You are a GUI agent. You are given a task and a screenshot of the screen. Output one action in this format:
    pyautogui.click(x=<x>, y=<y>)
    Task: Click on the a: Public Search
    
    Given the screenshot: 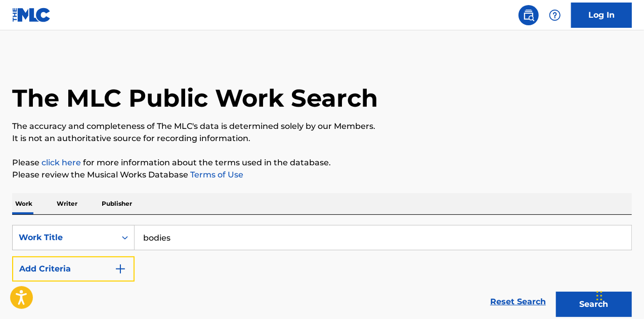 What is the action you would take?
    pyautogui.click(x=529, y=15)
    